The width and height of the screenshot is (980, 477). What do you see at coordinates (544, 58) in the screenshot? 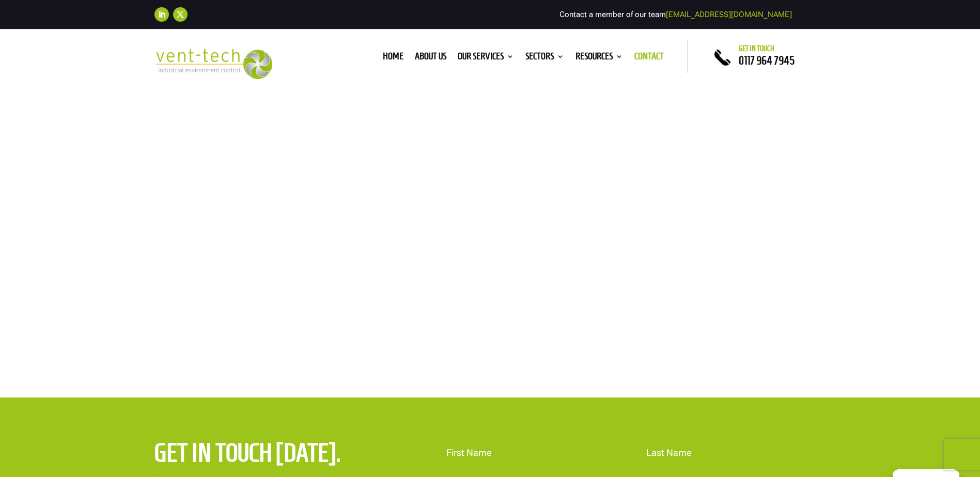
I see `a: Sectors` at bounding box center [544, 58].